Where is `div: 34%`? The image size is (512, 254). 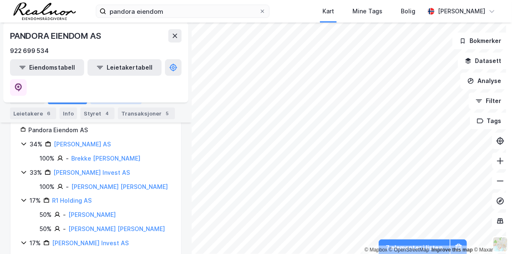
div: 34% is located at coordinates (36, 144).